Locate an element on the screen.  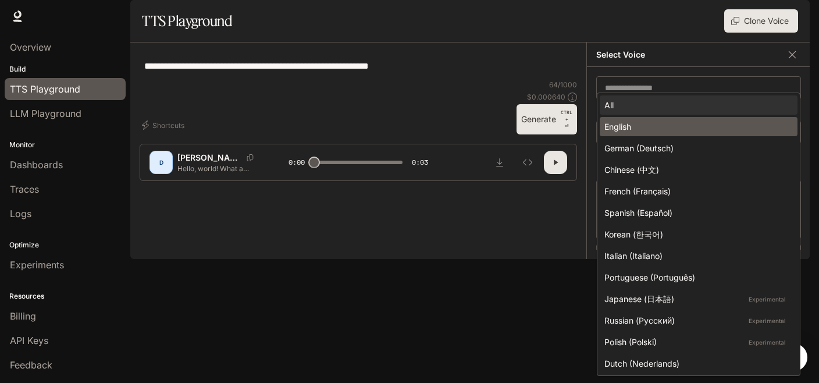
div: Japanese (日本語) is located at coordinates (697, 299).